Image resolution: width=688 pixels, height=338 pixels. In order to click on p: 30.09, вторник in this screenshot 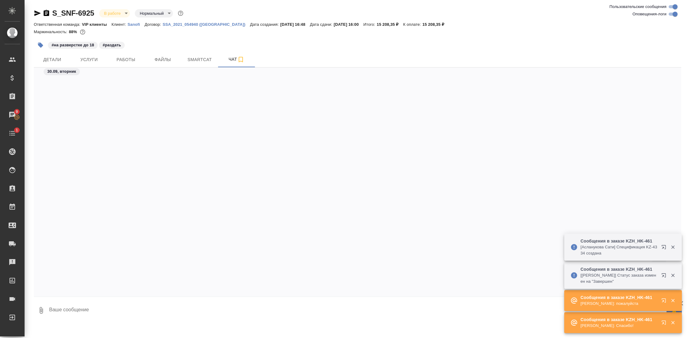, I will do `click(62, 72)`.